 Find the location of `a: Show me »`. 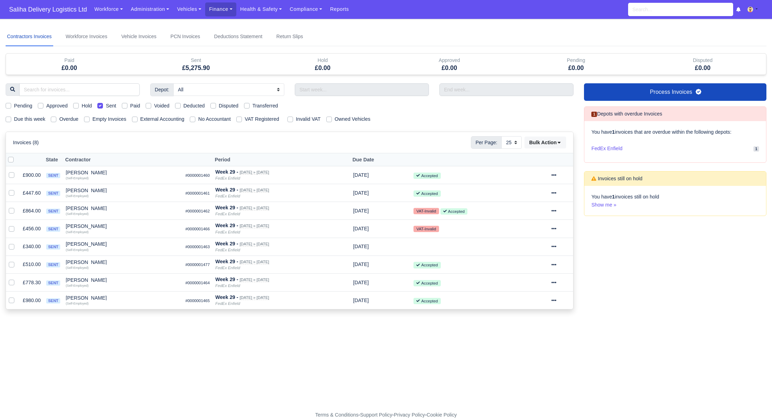

a: Show me » is located at coordinates (603, 205).